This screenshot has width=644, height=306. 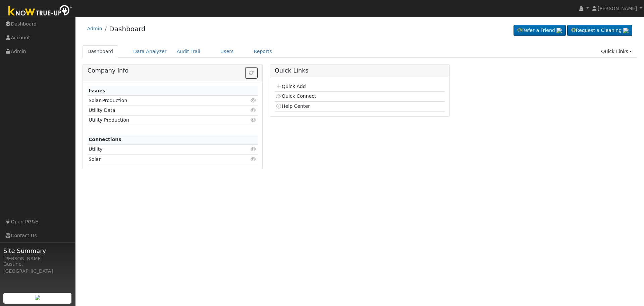 I want to click on td: Utility, so click(x=159, y=149).